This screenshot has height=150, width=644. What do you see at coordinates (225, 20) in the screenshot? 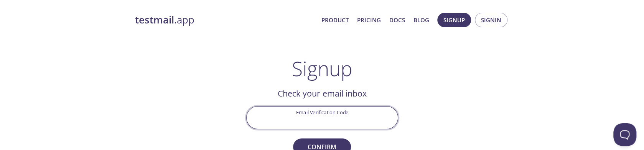
I see `a: testmail.app` at bounding box center [225, 20].